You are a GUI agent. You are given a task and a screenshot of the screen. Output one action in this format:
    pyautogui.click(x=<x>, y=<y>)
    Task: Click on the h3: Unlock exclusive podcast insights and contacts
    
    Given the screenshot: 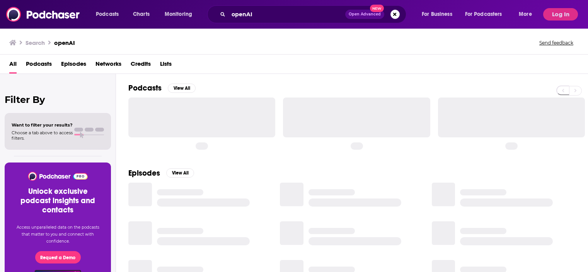 What is the action you would take?
    pyautogui.click(x=58, y=201)
    